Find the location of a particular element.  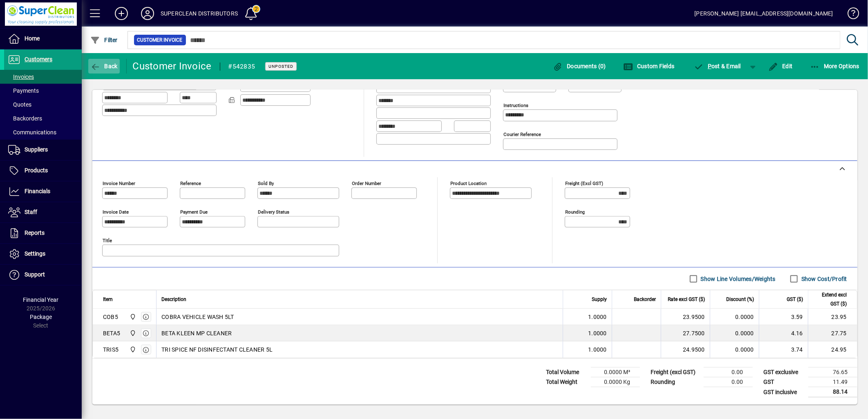

span: Quotes is located at coordinates (20, 105).